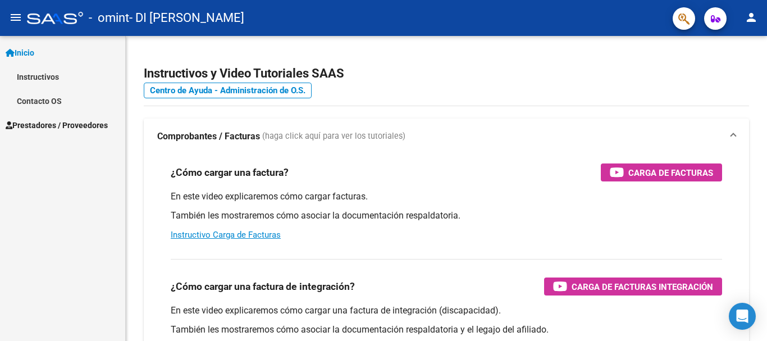  Describe the element at coordinates (446, 216) in the screenshot. I see `p: También les mostraremos cómo asociar la documentación respaldatoria.` at that location.